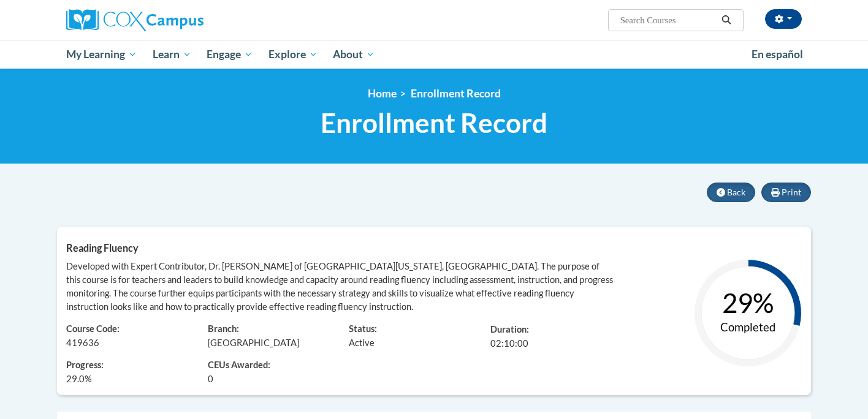  What do you see at coordinates (75, 379) in the screenshot?
I see `span: 29.0` at bounding box center [75, 379].